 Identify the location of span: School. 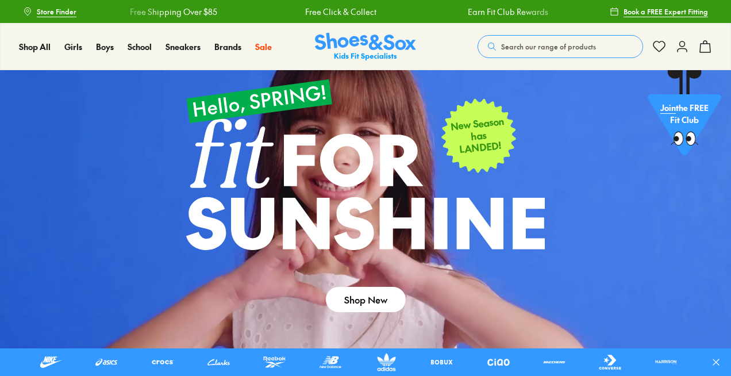
(140, 47).